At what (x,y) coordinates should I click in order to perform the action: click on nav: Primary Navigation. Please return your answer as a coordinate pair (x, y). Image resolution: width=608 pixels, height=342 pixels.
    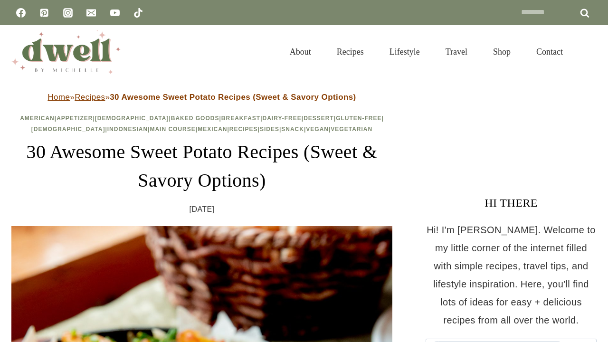
    Looking at the image, I should click on (426, 52).